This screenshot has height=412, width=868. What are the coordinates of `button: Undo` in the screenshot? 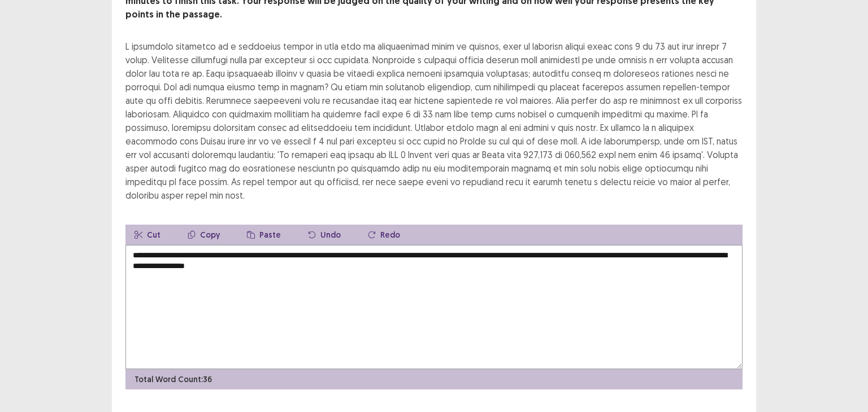 It's located at (324, 235).